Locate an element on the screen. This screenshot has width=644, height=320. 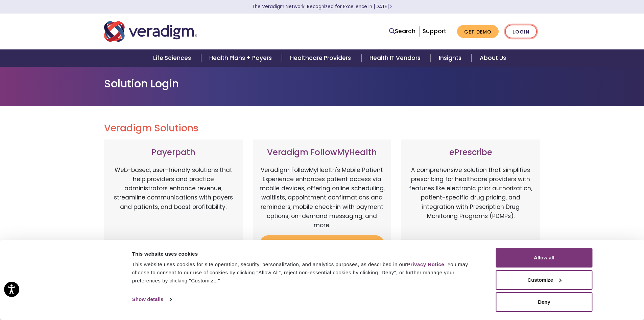
a: Healthcare Providers is located at coordinates (321, 58).